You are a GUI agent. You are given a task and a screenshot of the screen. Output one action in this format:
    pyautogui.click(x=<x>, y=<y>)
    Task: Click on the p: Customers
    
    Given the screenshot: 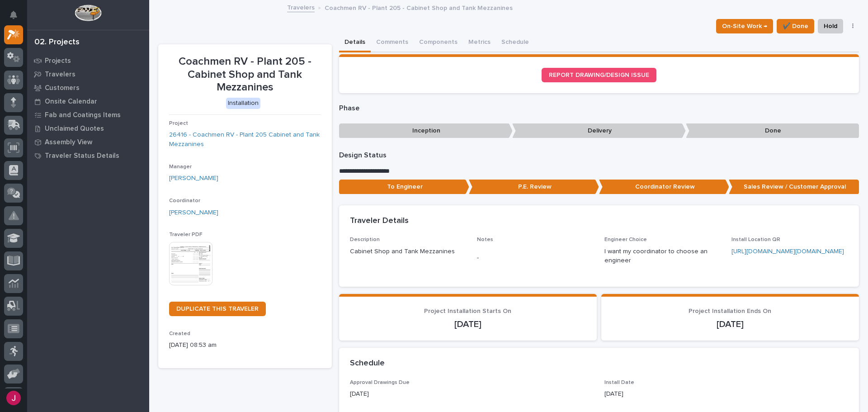 What is the action you would take?
    pyautogui.click(x=62, y=88)
    